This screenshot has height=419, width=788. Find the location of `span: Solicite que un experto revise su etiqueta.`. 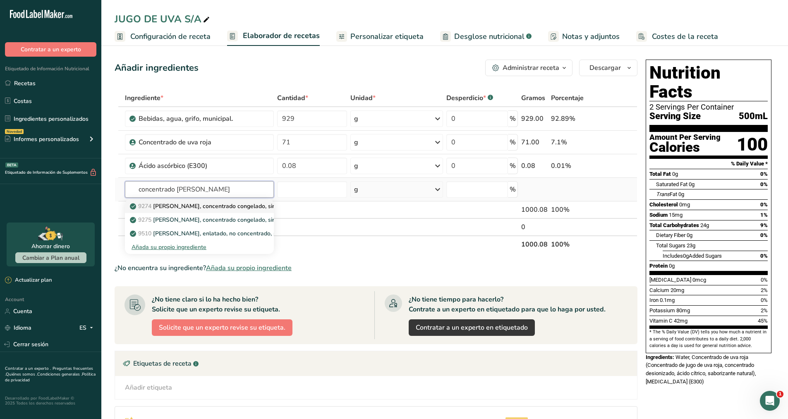

span: Solicite que un experto revise su etiqueta. is located at coordinates (222, 328).